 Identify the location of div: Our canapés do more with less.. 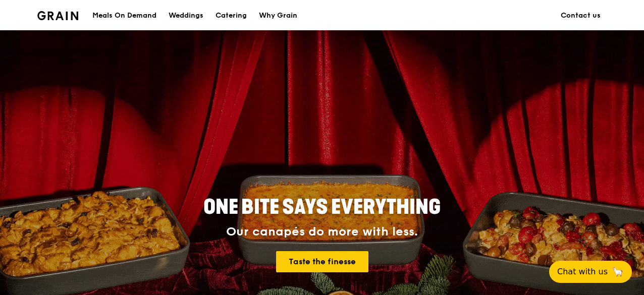
(322, 232).